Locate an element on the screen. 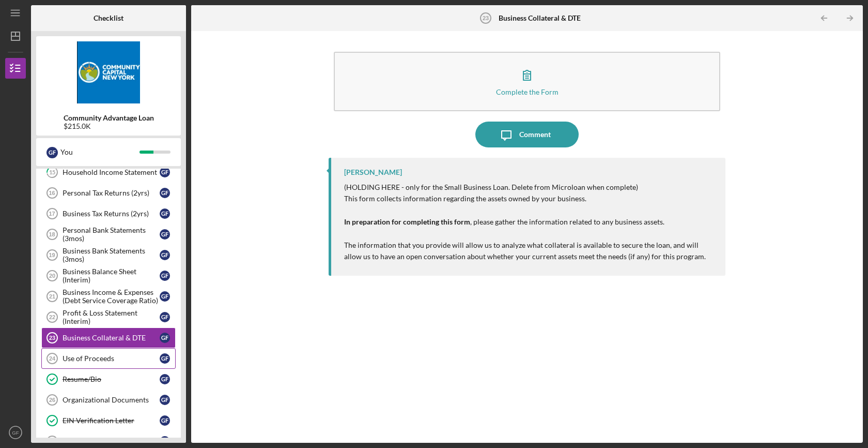 This screenshot has width=868, height=448. div: EIN Verification Letter is located at coordinates (111, 421).